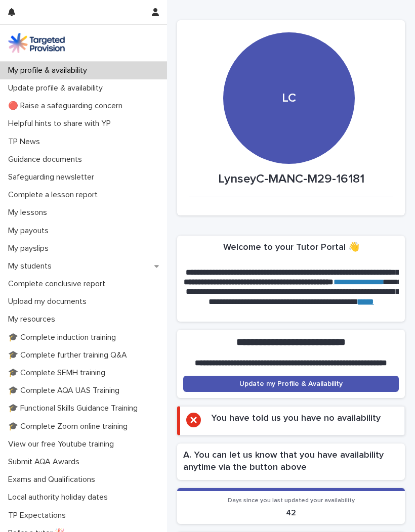 Image resolution: width=415 pixels, height=532 pixels. I want to click on p: TP News, so click(26, 141).